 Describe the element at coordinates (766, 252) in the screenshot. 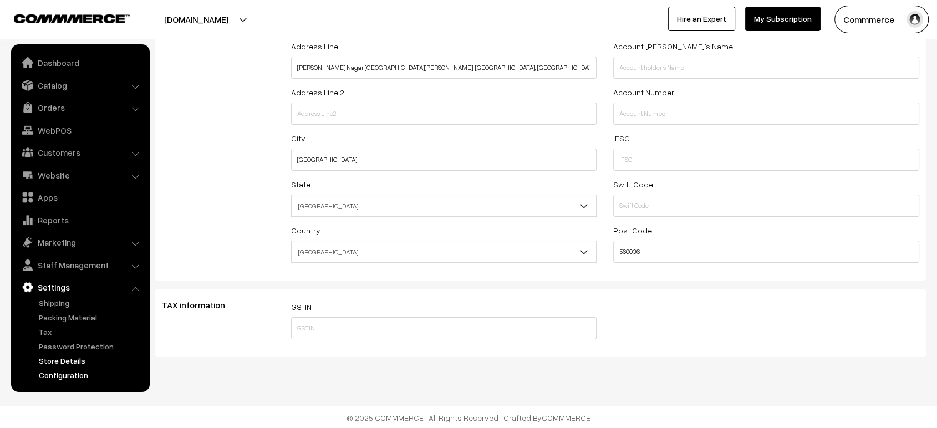

I see `input: Post Code` at that location.